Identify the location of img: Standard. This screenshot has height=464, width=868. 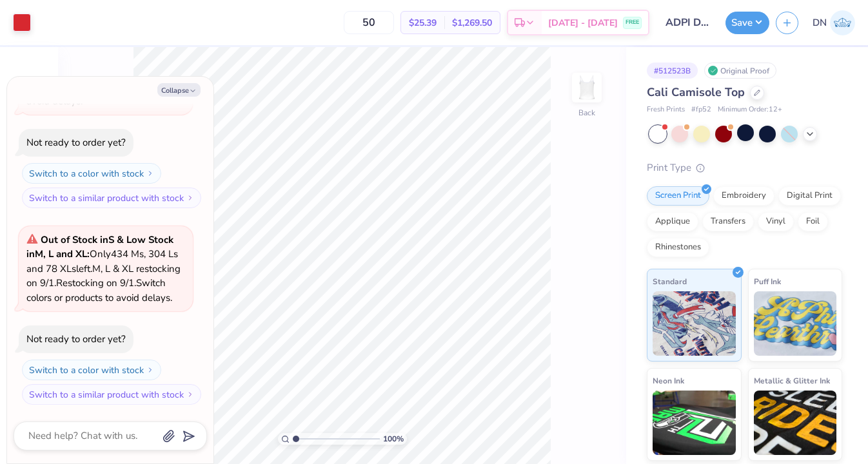
(694, 323).